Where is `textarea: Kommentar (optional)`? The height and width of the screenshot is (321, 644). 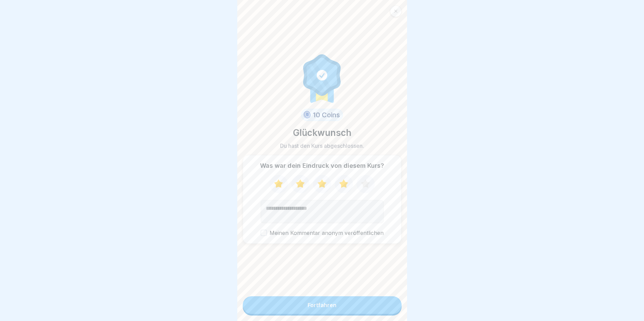
textarea: Kommentar (optional) is located at coordinates (322, 212).